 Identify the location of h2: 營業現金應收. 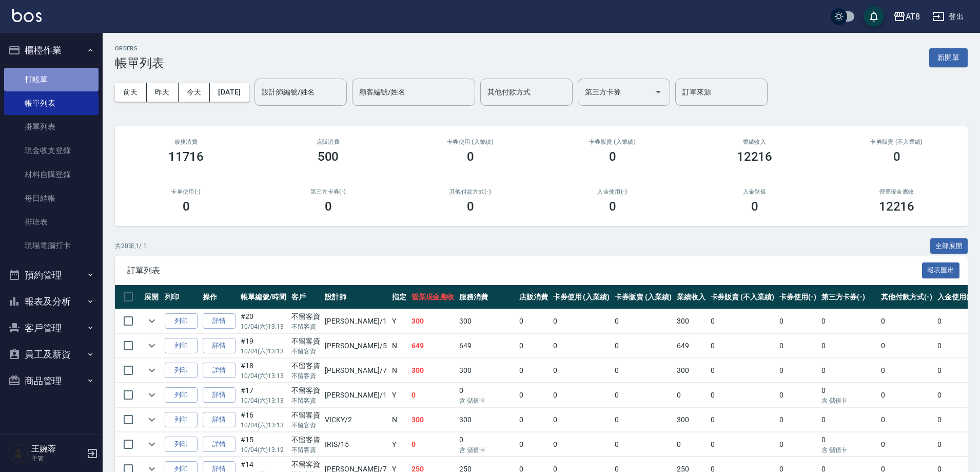
(896, 191).